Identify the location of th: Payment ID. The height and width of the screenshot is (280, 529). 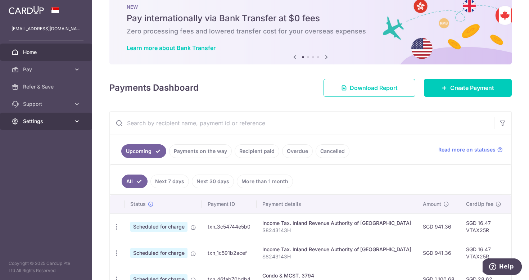
(229, 204).